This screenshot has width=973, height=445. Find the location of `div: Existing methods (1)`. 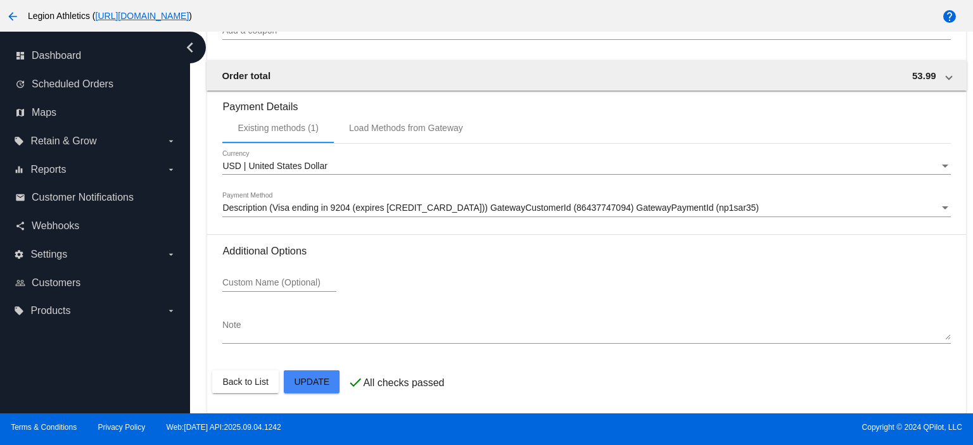

div: Existing methods (1) is located at coordinates (278, 128).